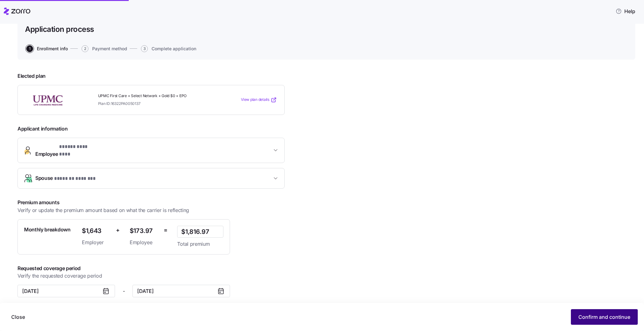  I want to click on span: Confirm and continue, so click(604, 317).